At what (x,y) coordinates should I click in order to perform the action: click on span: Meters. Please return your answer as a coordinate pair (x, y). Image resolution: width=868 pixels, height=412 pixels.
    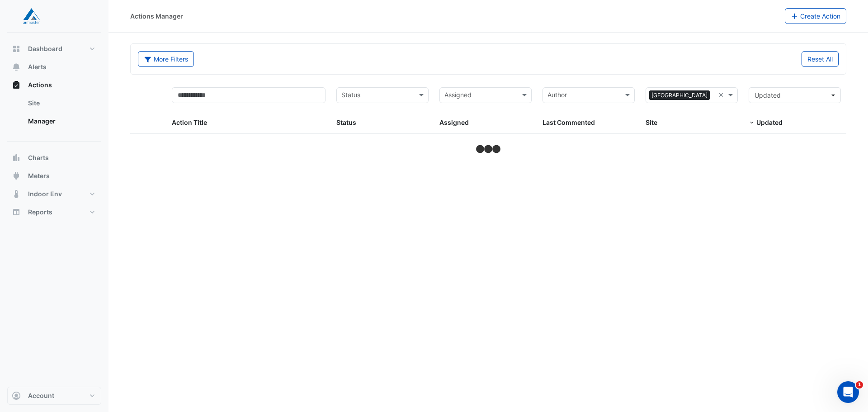
    Looking at the image, I should click on (39, 176).